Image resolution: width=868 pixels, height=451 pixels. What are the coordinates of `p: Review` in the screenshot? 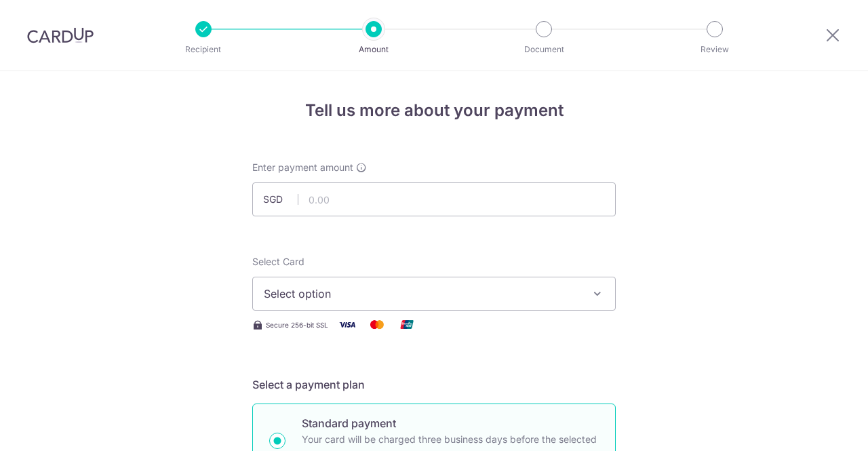 It's located at (715, 49).